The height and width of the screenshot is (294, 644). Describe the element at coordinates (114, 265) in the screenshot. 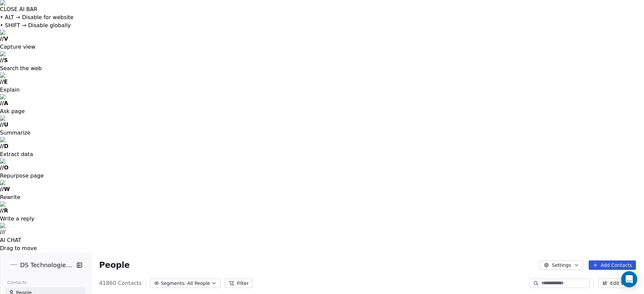

I see `span: People` at that location.